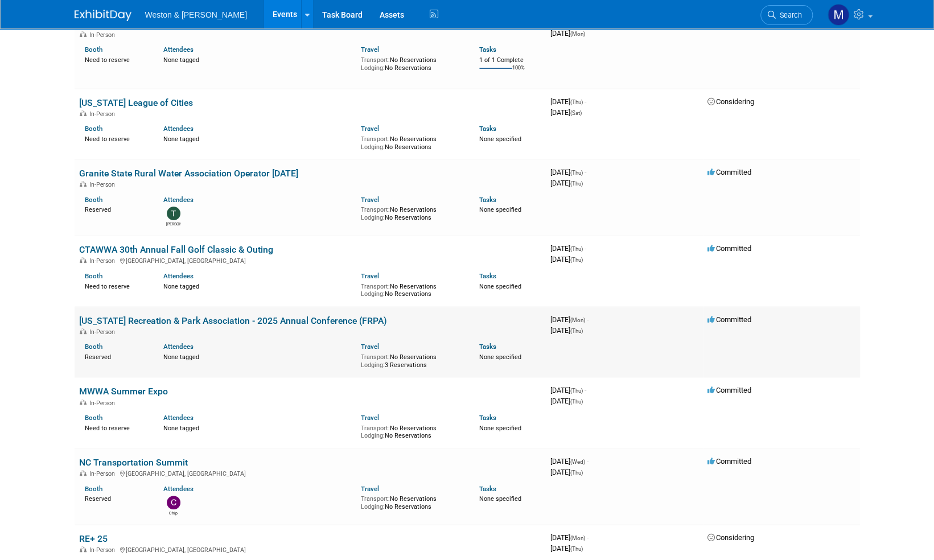 Image resolution: width=934 pixels, height=560 pixels. What do you see at coordinates (173, 503) in the screenshot?
I see `img: Chip Hutchens` at bounding box center [173, 503].